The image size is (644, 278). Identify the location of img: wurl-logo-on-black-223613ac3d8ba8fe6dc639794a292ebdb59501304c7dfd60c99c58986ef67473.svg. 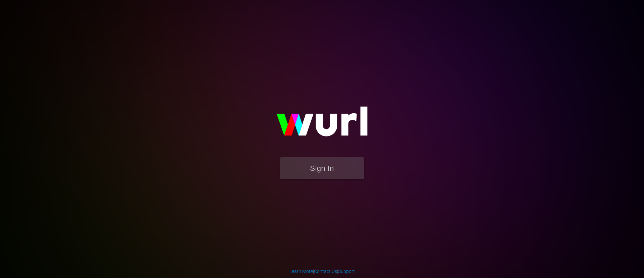
(322, 125).